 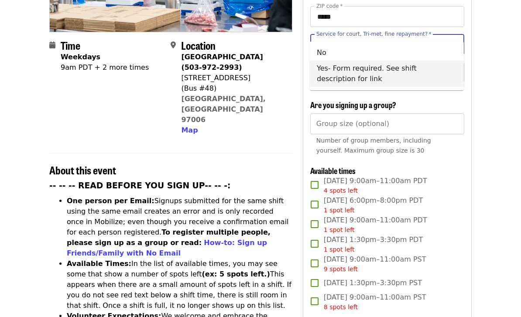 What do you see at coordinates (353, 105) in the screenshot?
I see `span: Are you signing up a group?` at bounding box center [353, 105].